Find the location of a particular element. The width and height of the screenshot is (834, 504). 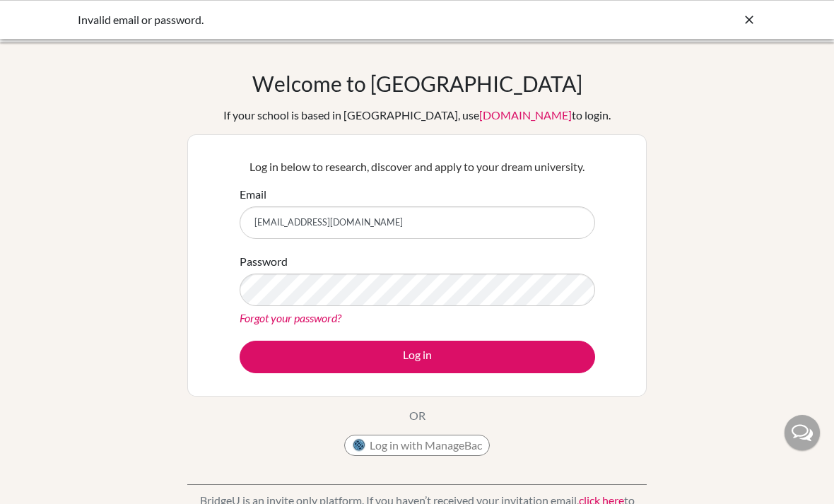

label: Password is located at coordinates (264, 262).